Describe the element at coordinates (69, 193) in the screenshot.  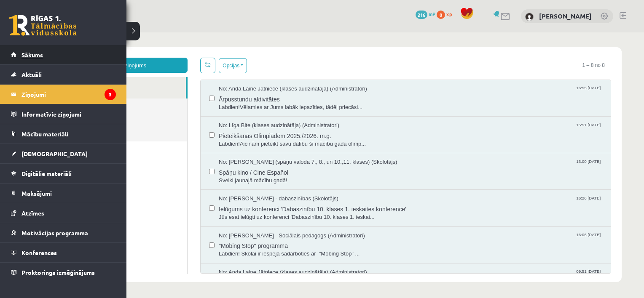
I see `legend: Maksājumi` at that location.